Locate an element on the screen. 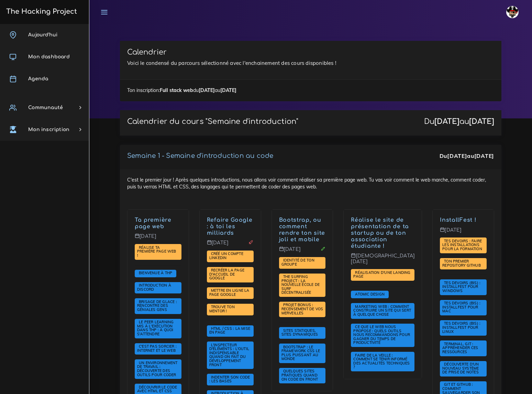 Image resolution: width=532 pixels, height=394 pixels. span: Tes devoirs (bis) : Installfest pour Linux is located at coordinates (461, 327).